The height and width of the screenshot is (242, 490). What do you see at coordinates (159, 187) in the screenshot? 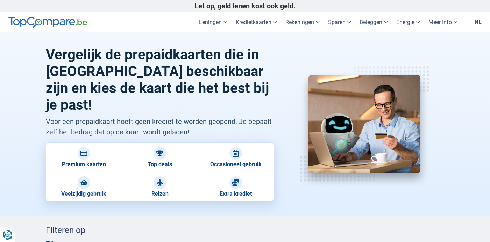
I see `a: Reizen Reizen` at bounding box center [159, 187].